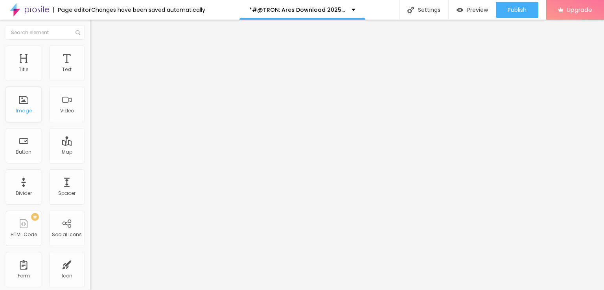 This screenshot has width=604, height=290. I want to click on span: Preview, so click(477, 10).